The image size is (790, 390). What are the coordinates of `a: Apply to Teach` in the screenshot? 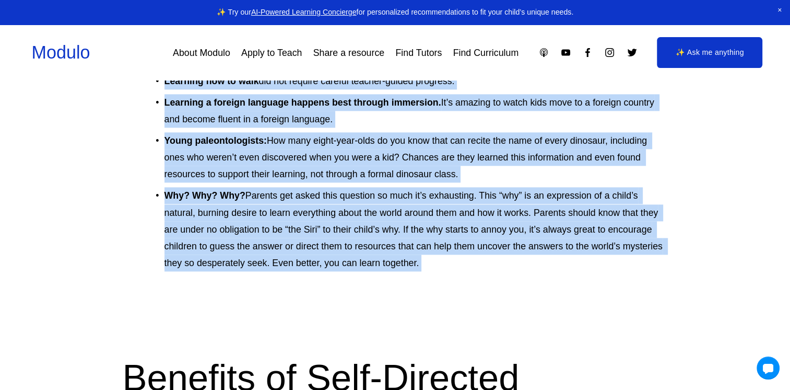 It's located at (272, 53).